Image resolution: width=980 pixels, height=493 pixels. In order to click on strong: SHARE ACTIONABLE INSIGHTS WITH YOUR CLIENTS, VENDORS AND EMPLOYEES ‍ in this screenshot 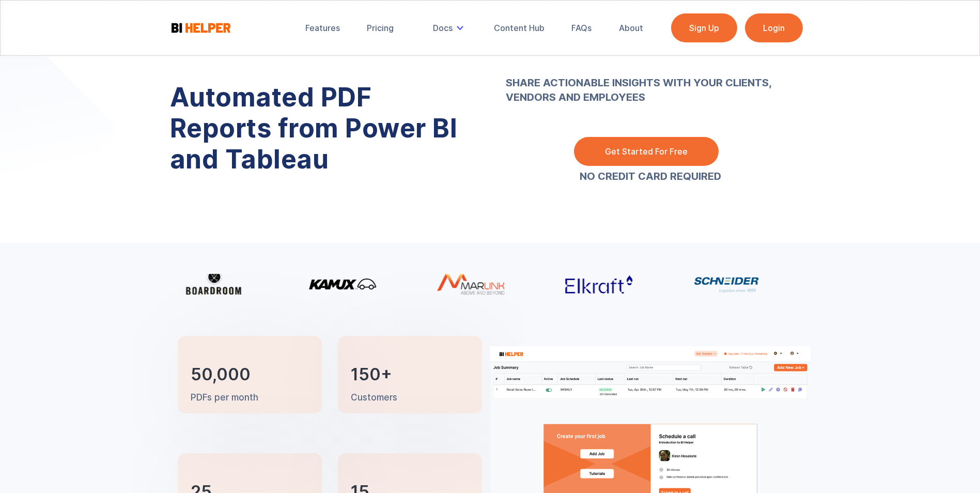, I will do `click(650, 83)`.